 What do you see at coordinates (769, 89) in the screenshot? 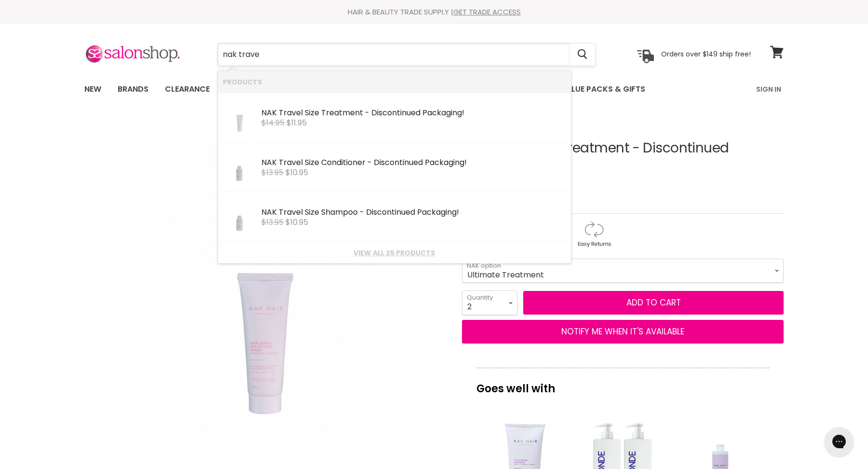
I see `a: Sign In` at bounding box center [769, 89].